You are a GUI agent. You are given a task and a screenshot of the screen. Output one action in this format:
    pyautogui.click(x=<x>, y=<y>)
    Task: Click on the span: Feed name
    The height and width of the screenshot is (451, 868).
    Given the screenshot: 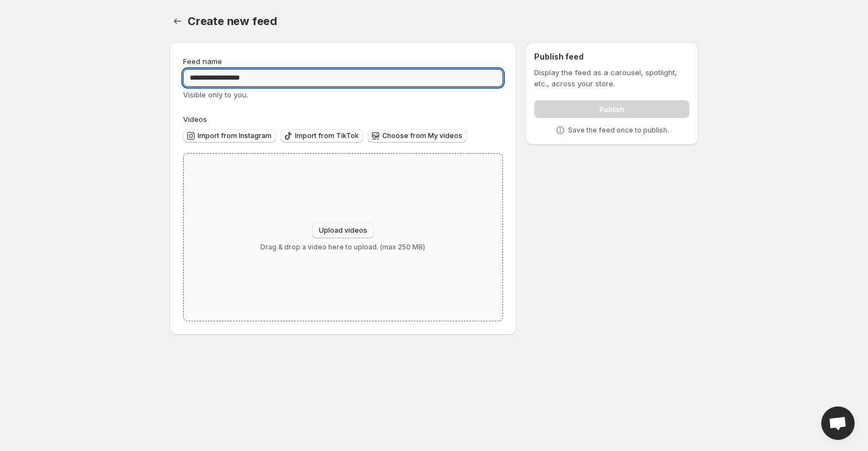 What is the action you would take?
    pyautogui.click(x=203, y=61)
    